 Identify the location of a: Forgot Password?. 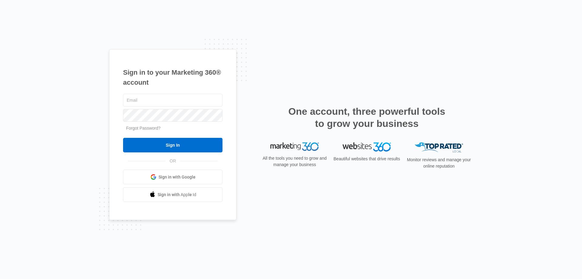
(143, 128).